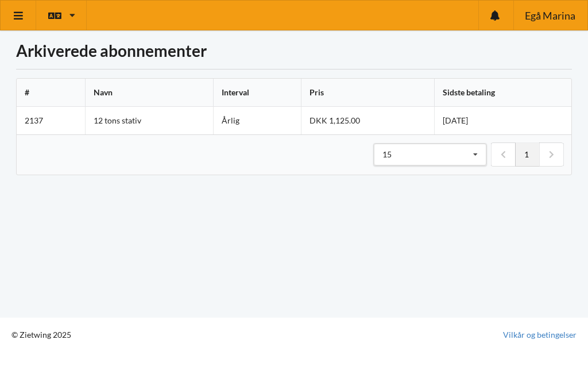  What do you see at coordinates (387, 155) in the screenshot?
I see `div: 15` at bounding box center [387, 155].